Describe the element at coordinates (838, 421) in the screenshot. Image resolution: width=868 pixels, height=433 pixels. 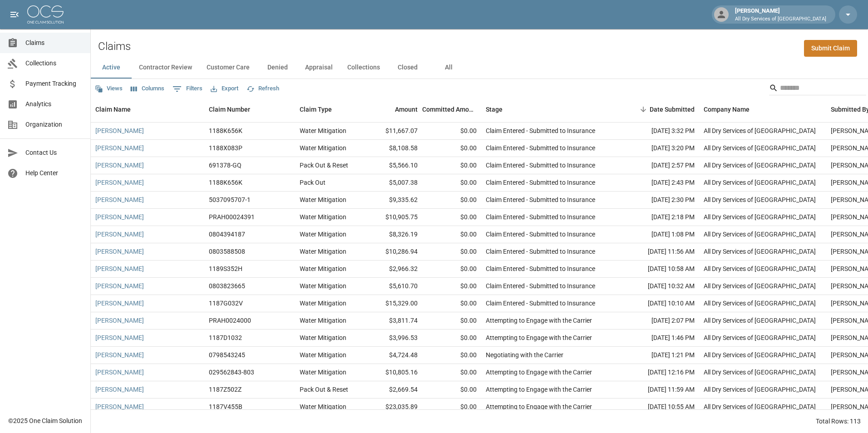
I see `div: Total Rows: 113` at that location.